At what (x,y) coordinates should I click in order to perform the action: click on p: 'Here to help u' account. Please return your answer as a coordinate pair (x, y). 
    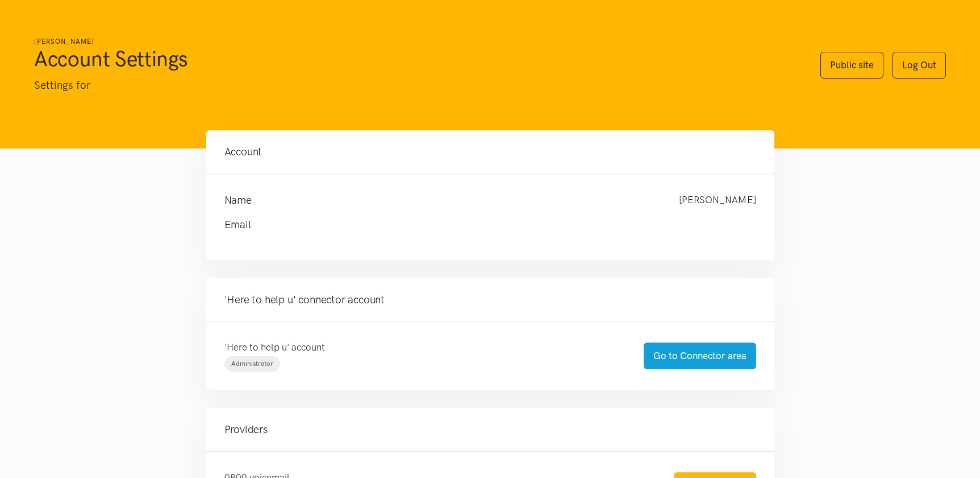
    Looking at the image, I should click on (422, 347).